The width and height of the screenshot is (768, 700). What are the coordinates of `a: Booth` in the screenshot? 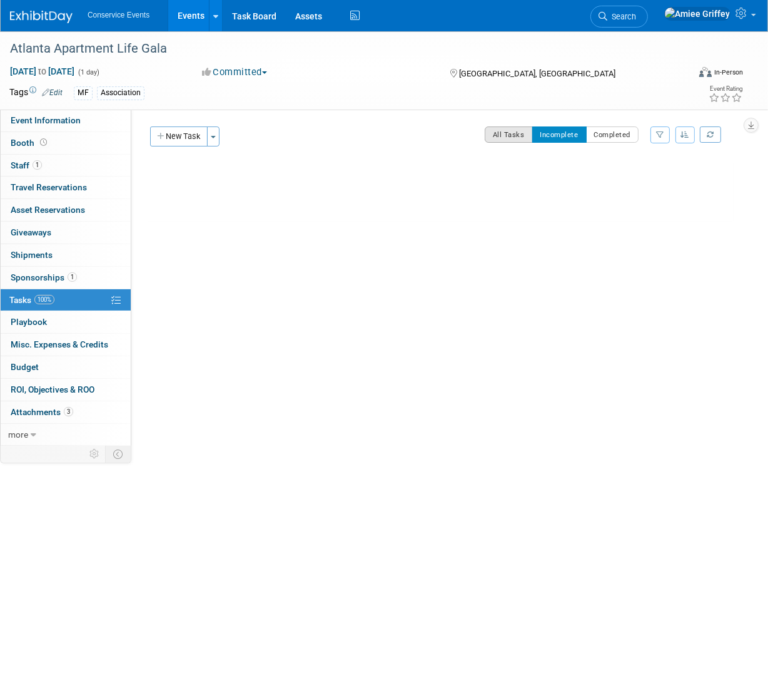 It's located at (66, 143).